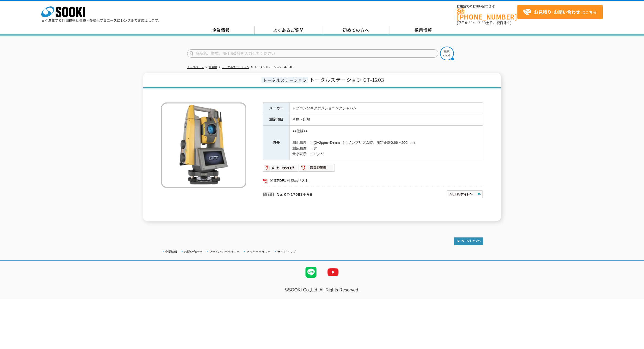 The image size is (644, 349). I want to click on a: 初めての方へ, so click(355, 30).